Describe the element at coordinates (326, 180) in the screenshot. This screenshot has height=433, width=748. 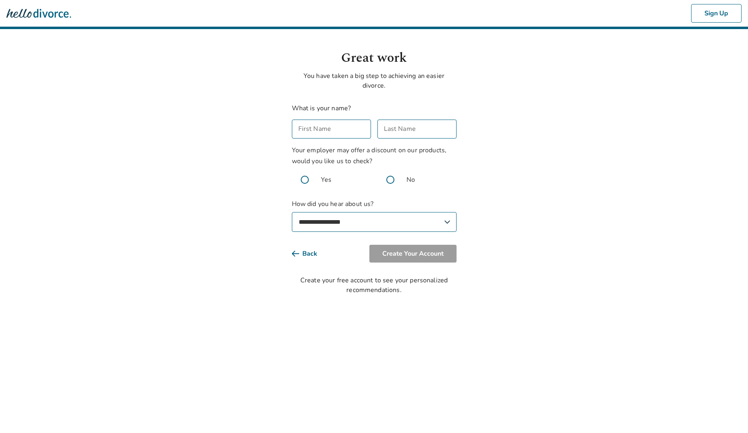
I see `span: Yes` at that location.